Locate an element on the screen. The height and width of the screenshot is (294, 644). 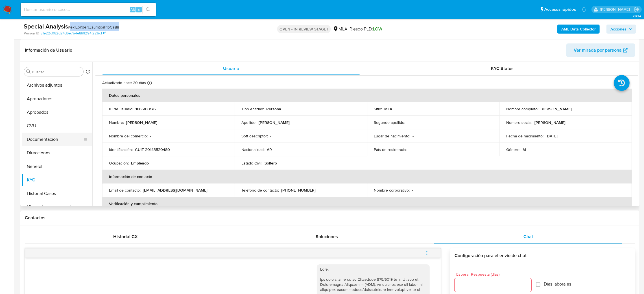
h1: Contactos is located at coordinates (330, 218).